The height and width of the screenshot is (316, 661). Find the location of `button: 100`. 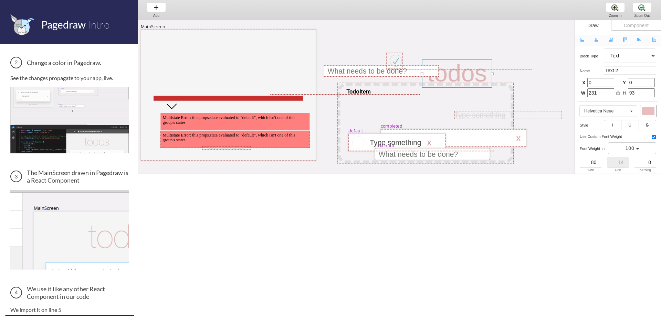

button: 100 is located at coordinates (632, 148).